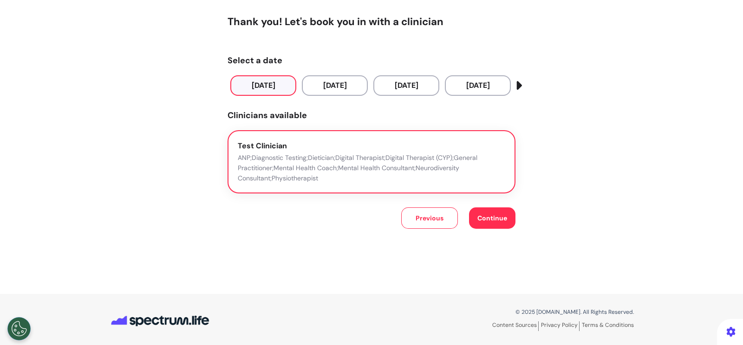 The width and height of the screenshot is (743, 345). What do you see at coordinates (372, 22) in the screenshot?
I see `h3: Thank you! Let's book you in with a clinician` at bounding box center [372, 22].